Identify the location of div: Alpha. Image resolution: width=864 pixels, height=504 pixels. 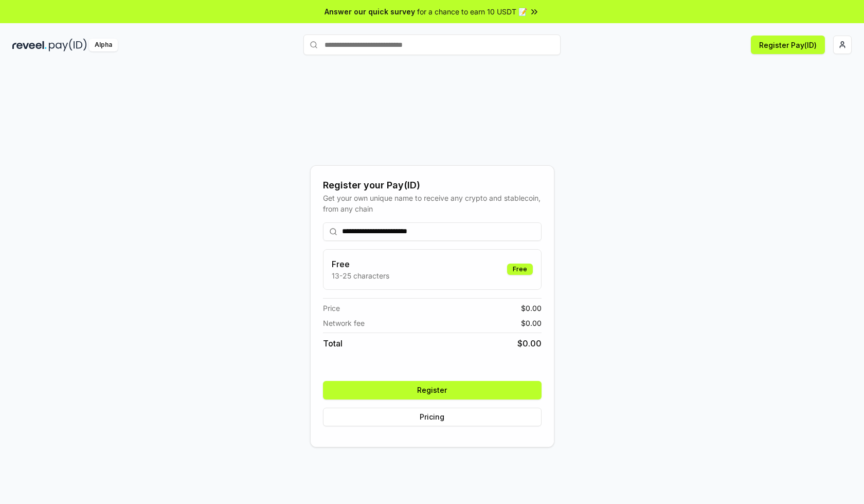
(104, 45).